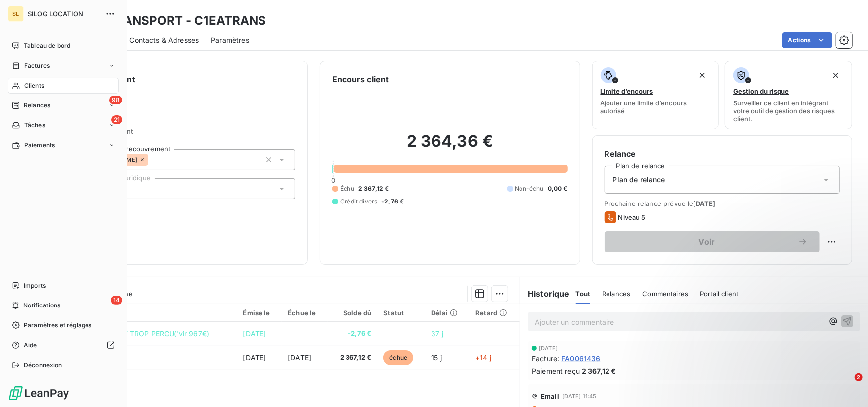 This screenshot has height=407, width=868. I want to click on div: Délai, so click(447, 313).